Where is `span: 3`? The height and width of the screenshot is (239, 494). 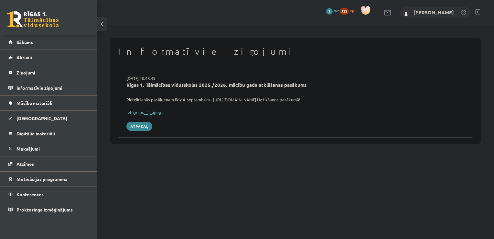
span: 3 is located at coordinates (329, 11).